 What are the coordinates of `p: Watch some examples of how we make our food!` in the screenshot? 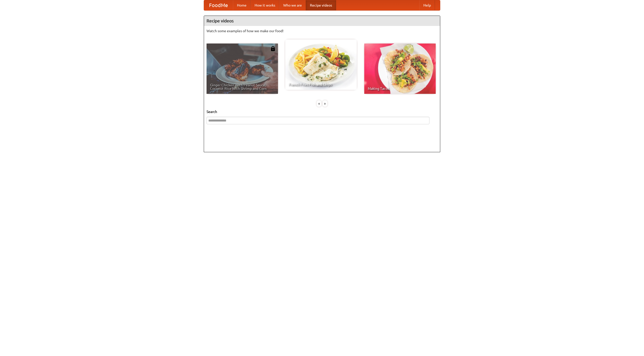 It's located at (322, 31).